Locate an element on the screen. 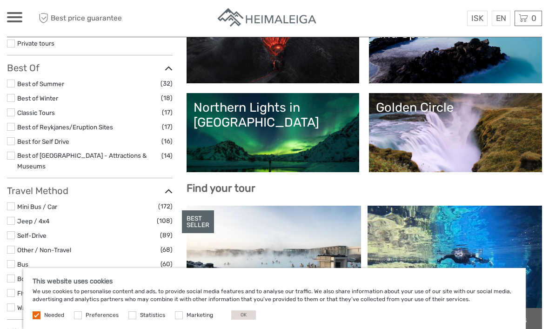 This screenshot has height=329, width=549. button: Open LiveChat chat widget is located at coordinates (113, 20).